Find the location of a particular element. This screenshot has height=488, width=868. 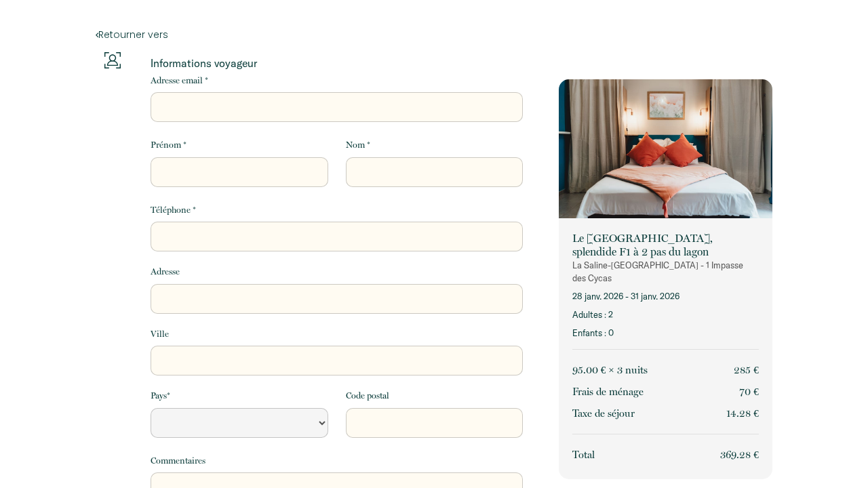

p: 14.28 € is located at coordinates (742, 413).